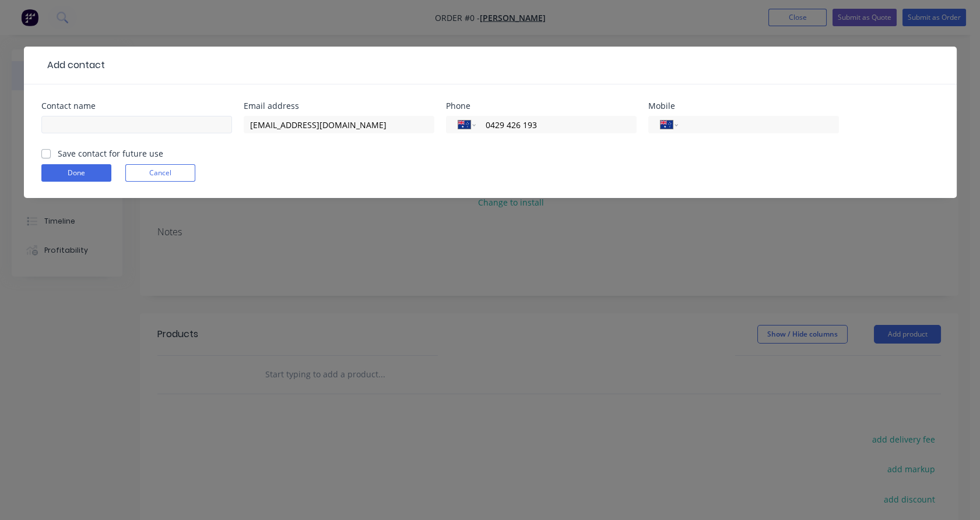 The image size is (980, 520). What do you see at coordinates (73, 66) in the screenshot?
I see `div: Add contact` at bounding box center [73, 66].